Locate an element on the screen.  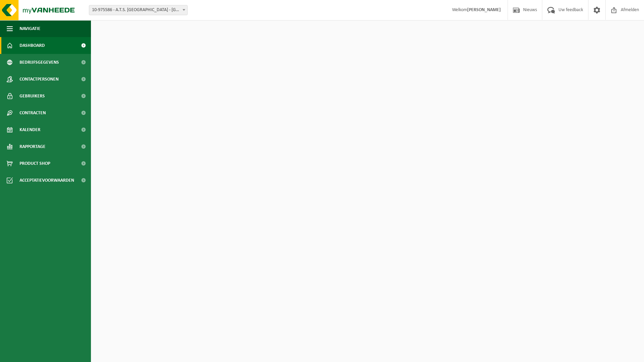
span: Dashboard is located at coordinates (32, 46).